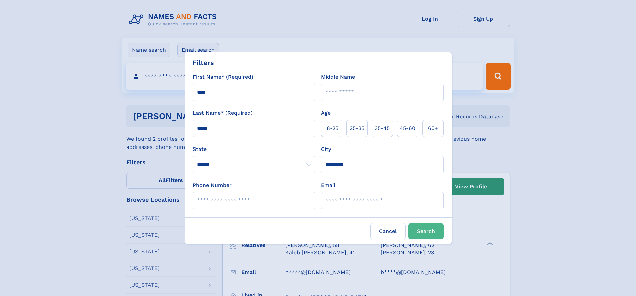 The width and height of the screenshot is (636, 296). What do you see at coordinates (407, 128) in the screenshot?
I see `span: 45‑60` at bounding box center [407, 128].